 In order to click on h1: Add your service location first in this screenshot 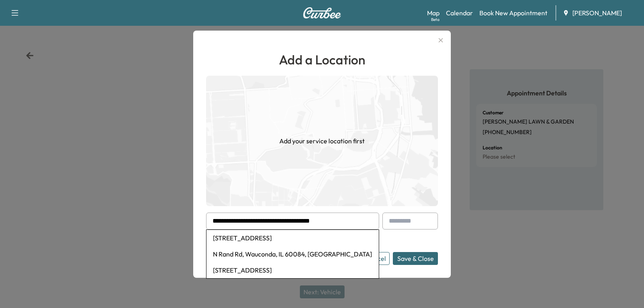, I will do `click(322, 141)`.